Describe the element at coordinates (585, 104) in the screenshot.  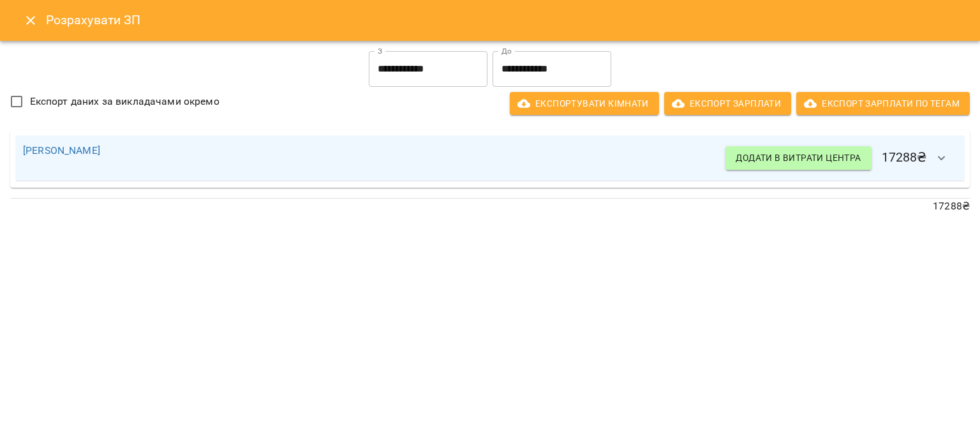
I see `button: Експортувати кімнати` at that location.